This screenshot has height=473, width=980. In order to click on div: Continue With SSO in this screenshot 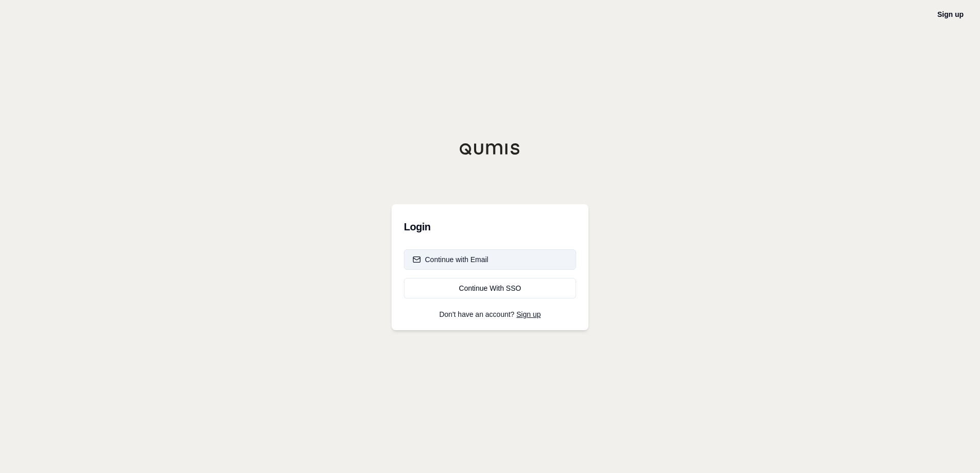, I will do `click(490, 289)`.